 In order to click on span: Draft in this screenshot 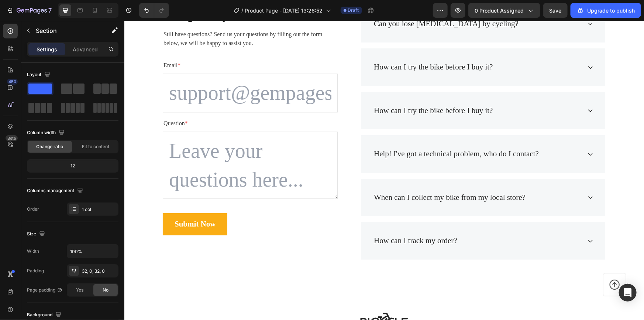, I will do `click(354, 10)`.